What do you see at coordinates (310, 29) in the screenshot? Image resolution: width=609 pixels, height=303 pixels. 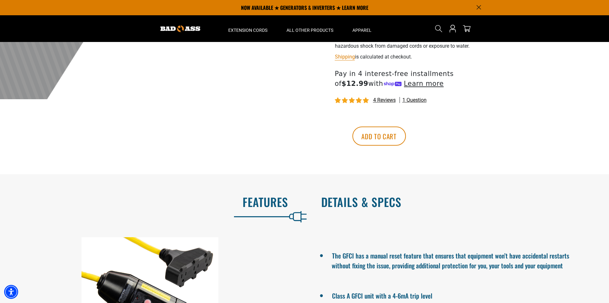 I see `summary: All Other Products` at bounding box center [310, 29].